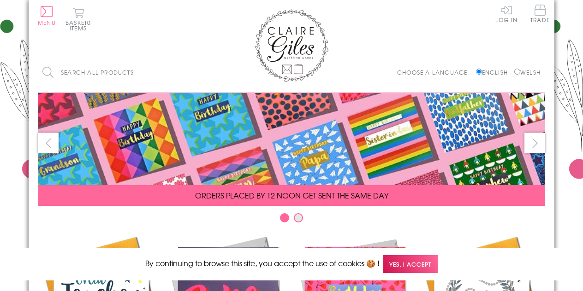 The height and width of the screenshot is (291, 583). I want to click on button: Carousel Page 1 (Current Slide), so click(285, 218).